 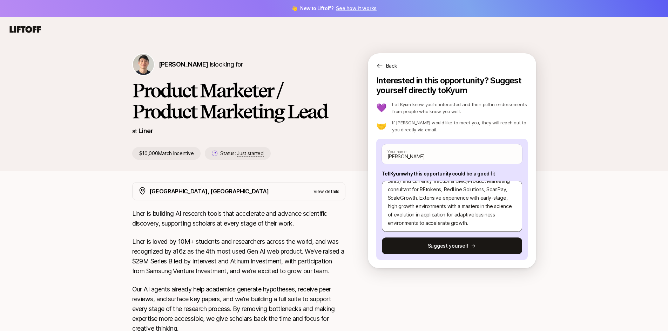 What do you see at coordinates (326, 191) in the screenshot?
I see `p: View details` at bounding box center [326, 191].